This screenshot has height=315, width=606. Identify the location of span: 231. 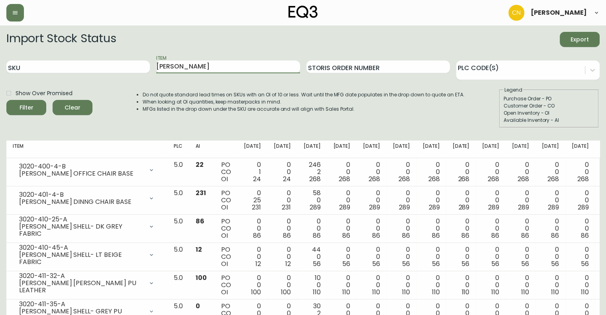
(201, 193).